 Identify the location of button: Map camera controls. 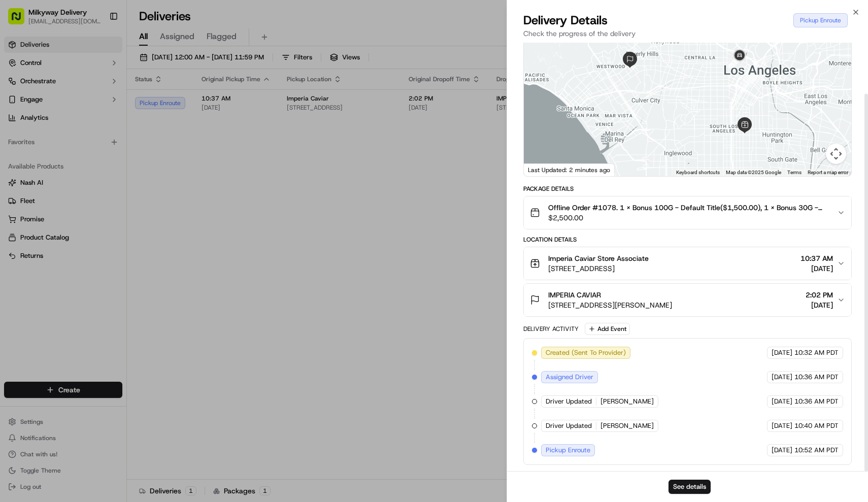
(836, 154).